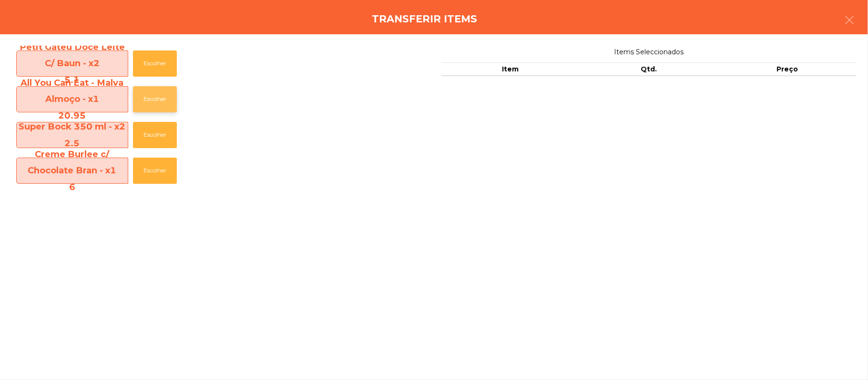 This screenshot has width=868, height=380. What do you see at coordinates (72, 171) in the screenshot?
I see `span: Creme Burlee c/ Chocolate Bran - x1` at bounding box center [72, 171].